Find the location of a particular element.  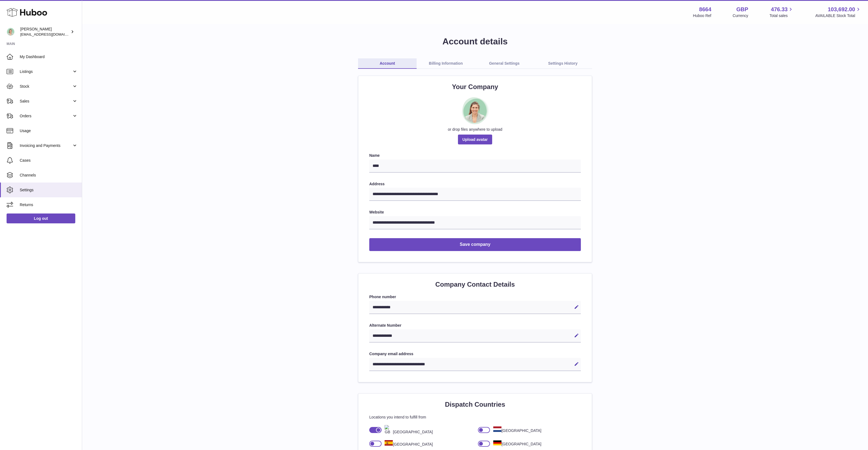

label: Name is located at coordinates (475, 155).